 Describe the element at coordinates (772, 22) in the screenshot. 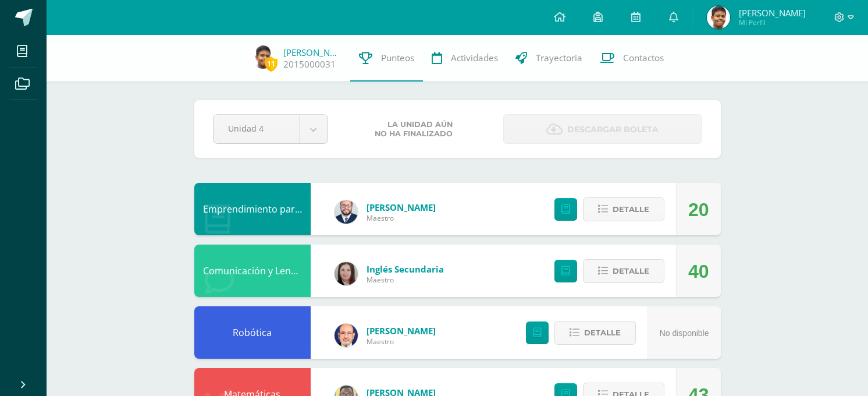

I see `span: Mi Perfil` at that location.